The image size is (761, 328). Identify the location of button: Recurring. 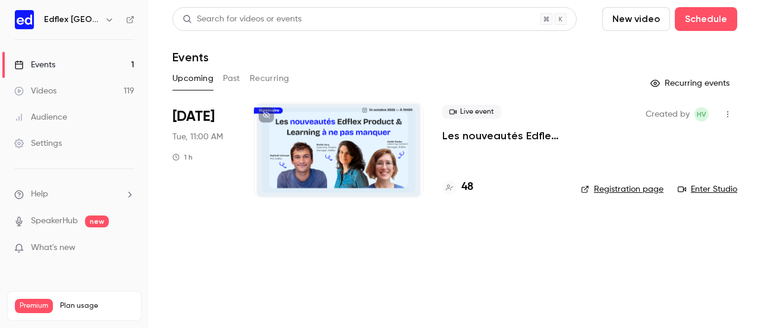
(269, 79).